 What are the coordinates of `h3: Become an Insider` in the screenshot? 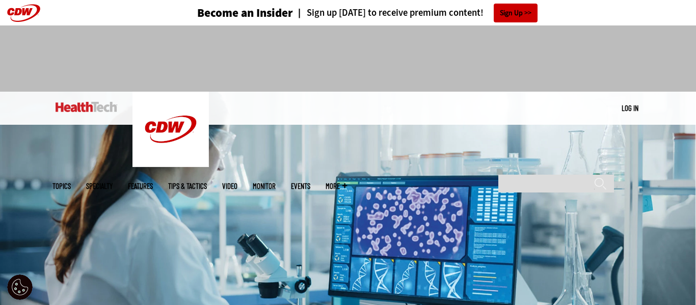 It's located at (245, 13).